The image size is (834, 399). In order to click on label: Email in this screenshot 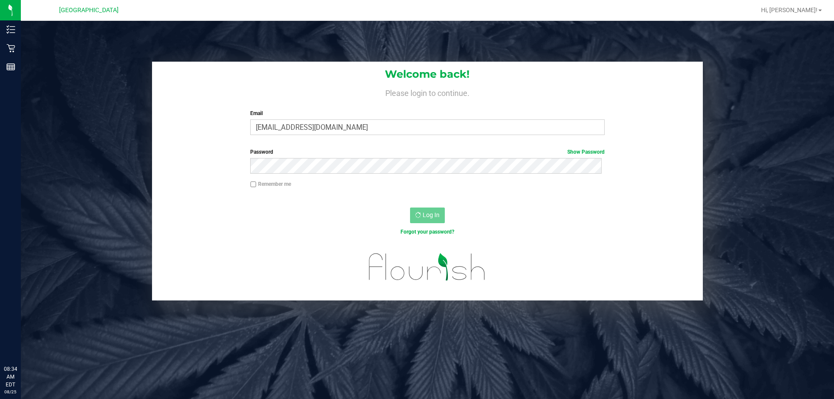, I will do `click(427, 113)`.